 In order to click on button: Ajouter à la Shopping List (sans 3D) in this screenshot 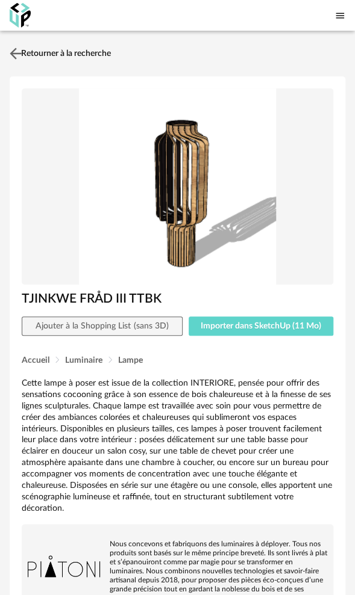, I will do `click(102, 326)`.